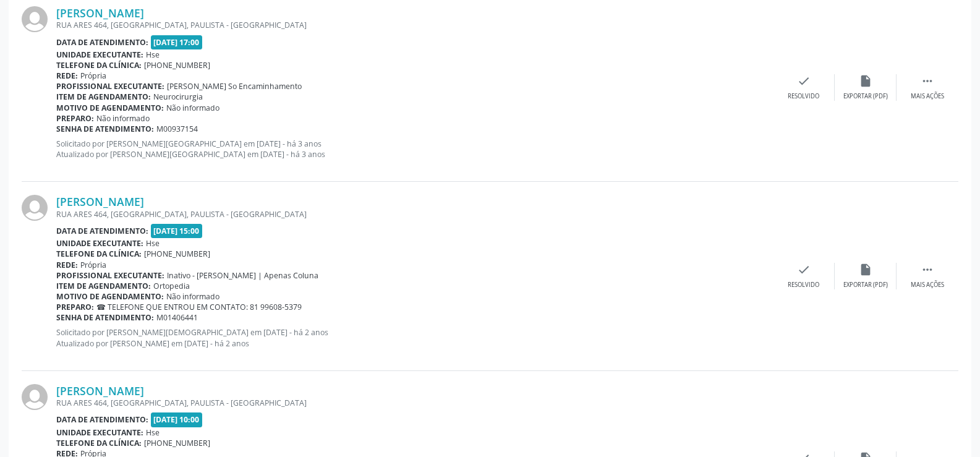  I want to click on span: M00937154, so click(177, 129).